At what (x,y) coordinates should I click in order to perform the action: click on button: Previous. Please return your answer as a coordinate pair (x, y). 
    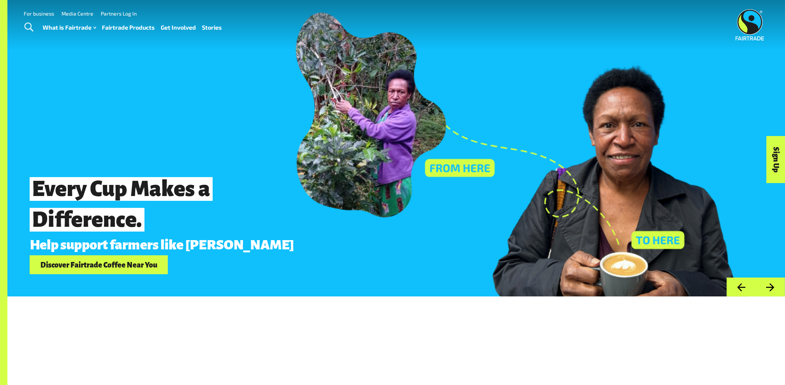
    Looking at the image, I should click on (741, 287).